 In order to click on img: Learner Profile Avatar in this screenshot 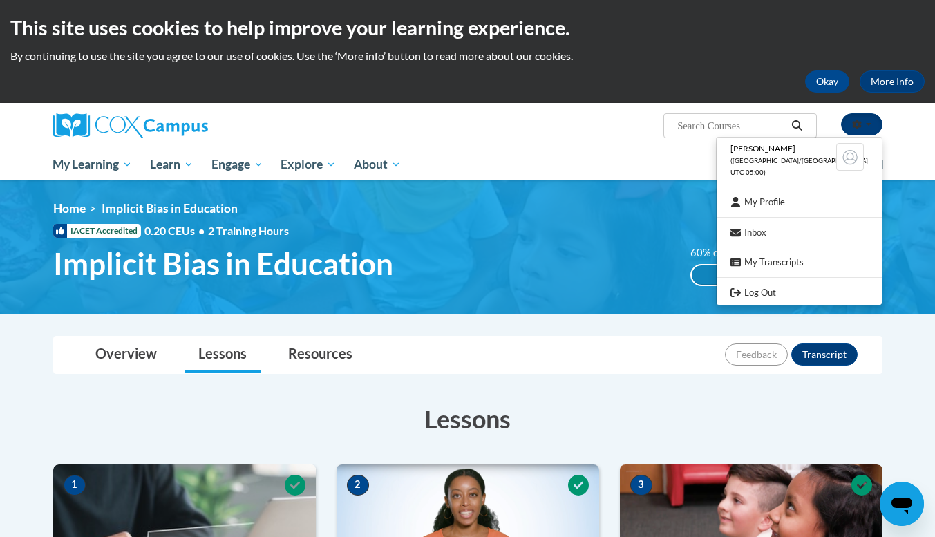, I will do `click(850, 157)`.